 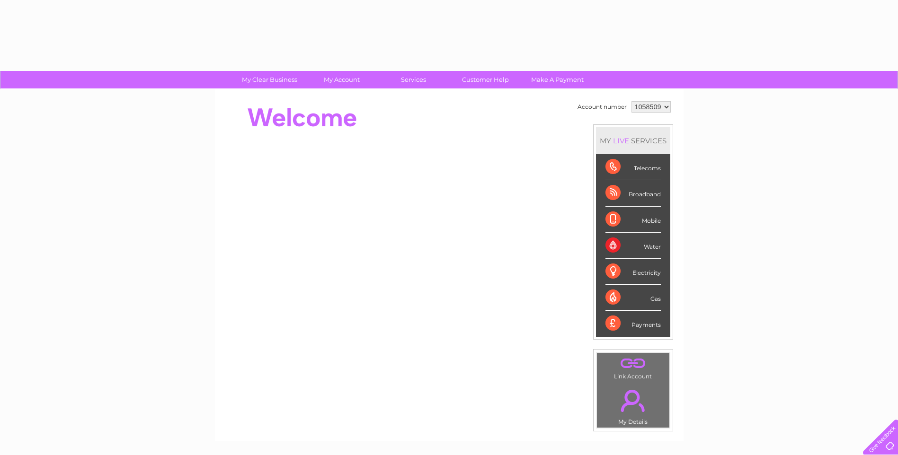 I want to click on div: Broadband, so click(x=633, y=193).